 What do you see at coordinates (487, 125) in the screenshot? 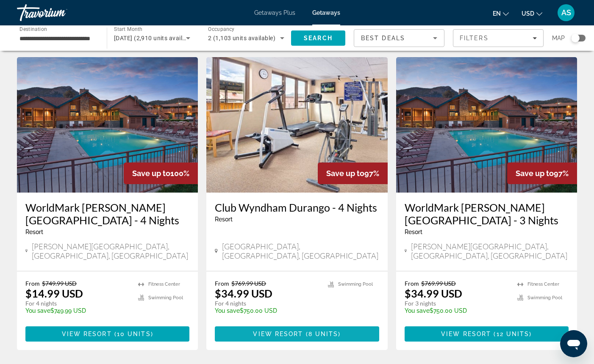
I see `a: WorldMark Estes Park - 3 Nights` at bounding box center [487, 125].